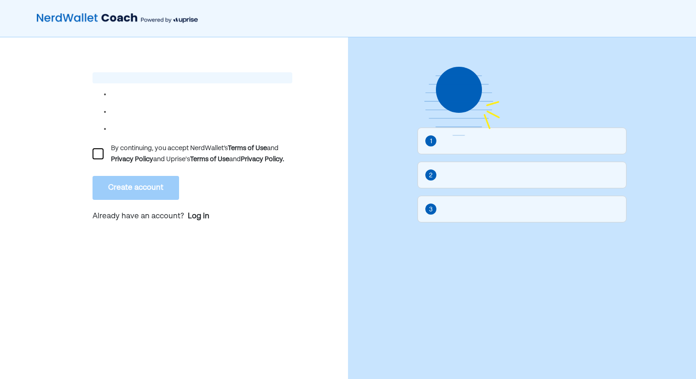 The width and height of the screenshot is (696, 379). Describe the element at coordinates (136, 188) in the screenshot. I see `button: Create account` at that location.